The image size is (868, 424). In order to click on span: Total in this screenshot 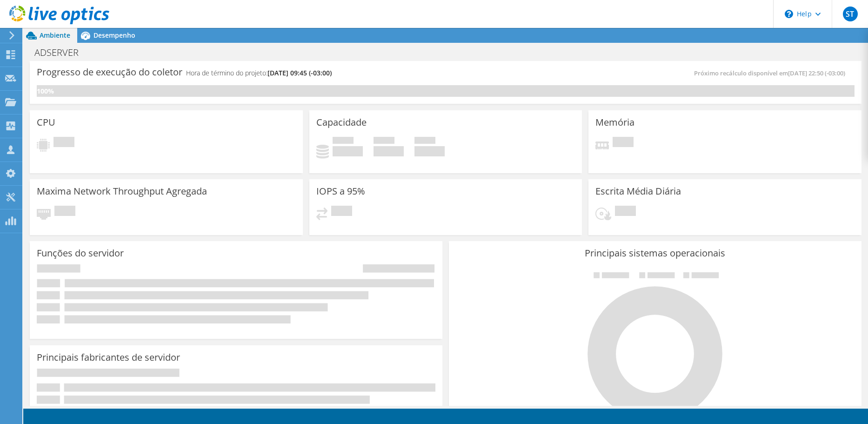, I will do `click(425, 141)`.